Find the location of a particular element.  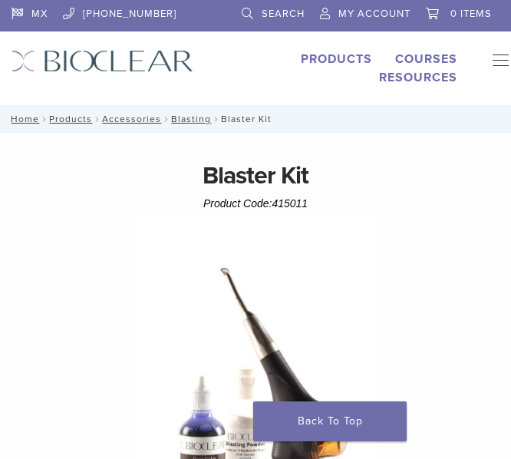

a: Resources is located at coordinates (418, 78).